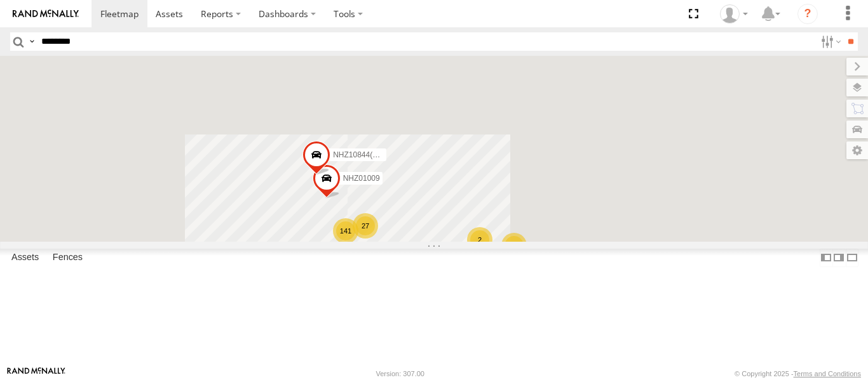  I want to click on label: Search Filter Options, so click(829, 41).